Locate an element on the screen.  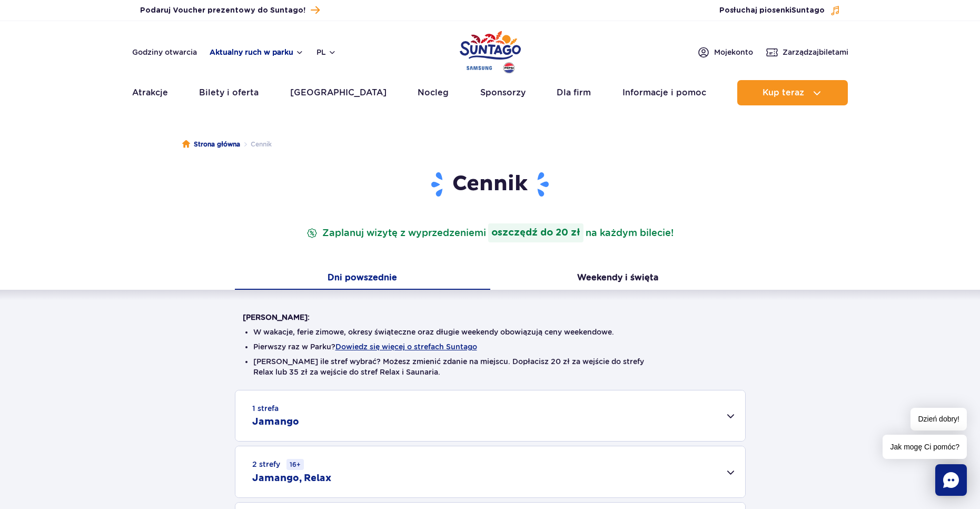
small: 1 strefa is located at coordinates (265, 408).